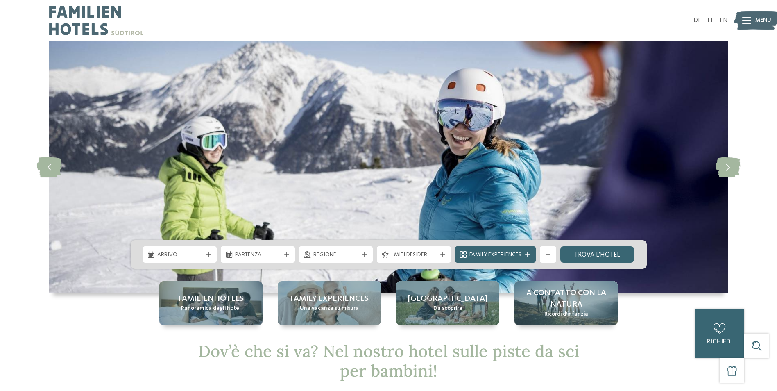 This screenshot has height=391, width=777. Describe the element at coordinates (388, 167) in the screenshot. I see `img: Hotel sulle piste da sci per bambini: divertimento senza confini` at that location.